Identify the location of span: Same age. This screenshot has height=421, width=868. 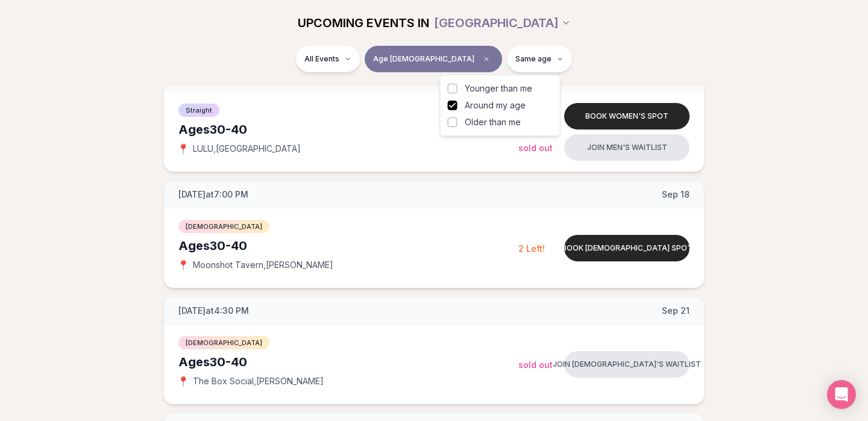
(533, 59).